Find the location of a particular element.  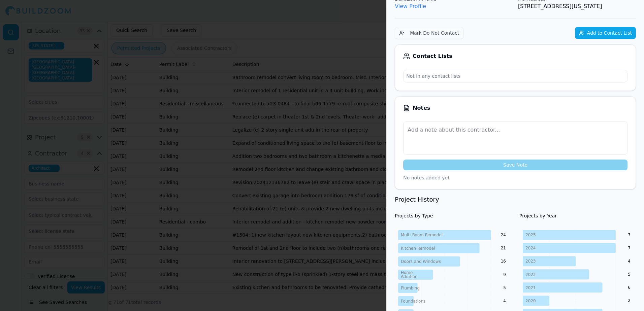

tspan: 2020 is located at coordinates (530, 301).